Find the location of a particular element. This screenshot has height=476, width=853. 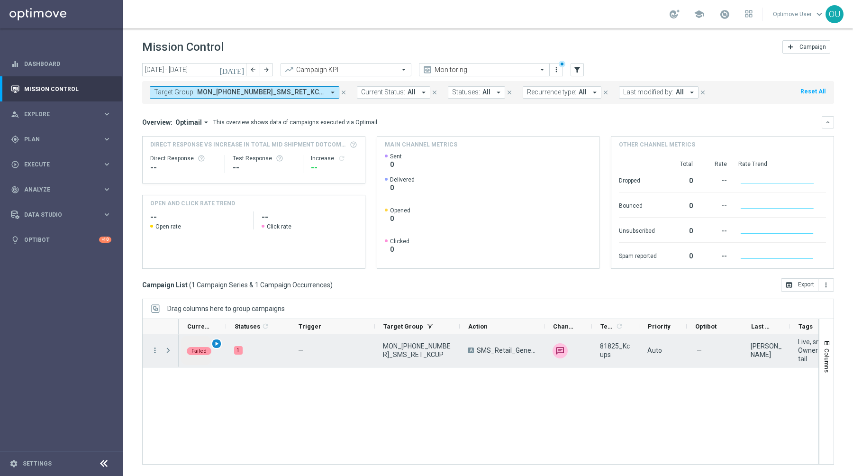

div: Rate is located at coordinates (715, 164).